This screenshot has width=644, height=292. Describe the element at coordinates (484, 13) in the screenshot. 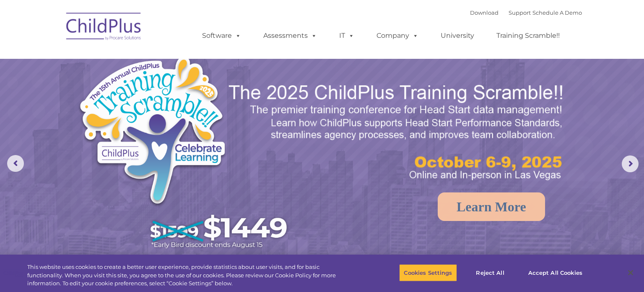

I see `a: Download` at that location.